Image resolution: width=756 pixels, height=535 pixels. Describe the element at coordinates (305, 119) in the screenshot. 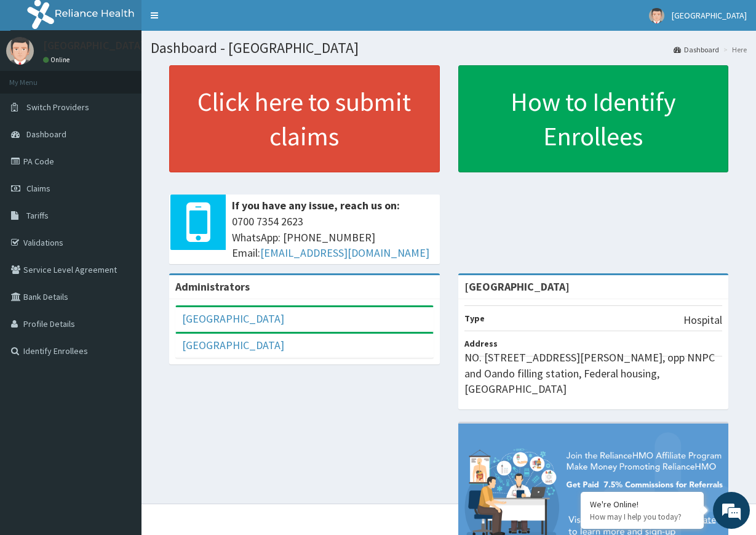

I see `a: Click here to submit claims` at that location.